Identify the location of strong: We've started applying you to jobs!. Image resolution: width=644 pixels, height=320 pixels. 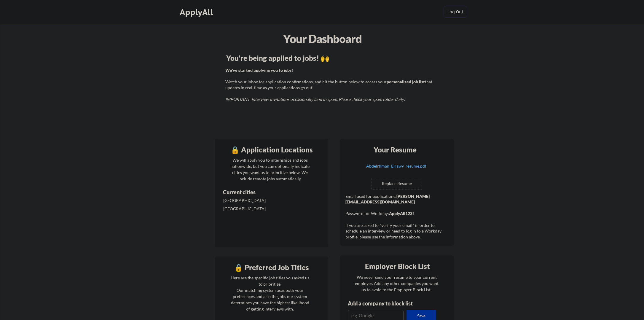
(259, 70).